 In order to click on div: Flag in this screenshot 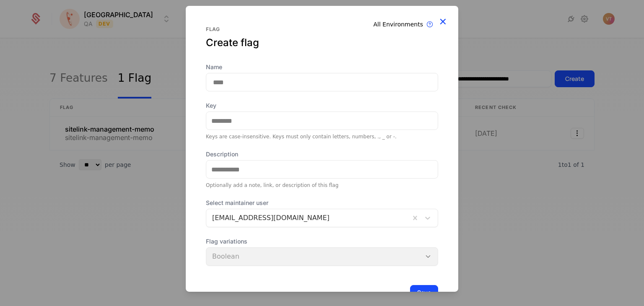, I will do `click(322, 29)`.